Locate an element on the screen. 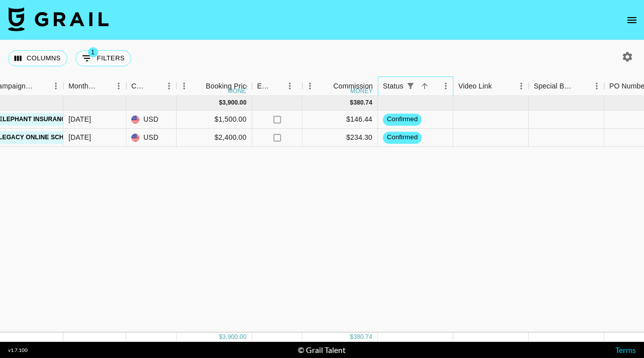 This screenshot has height=358, width=644. img: Grail Talent is located at coordinates (58, 19).